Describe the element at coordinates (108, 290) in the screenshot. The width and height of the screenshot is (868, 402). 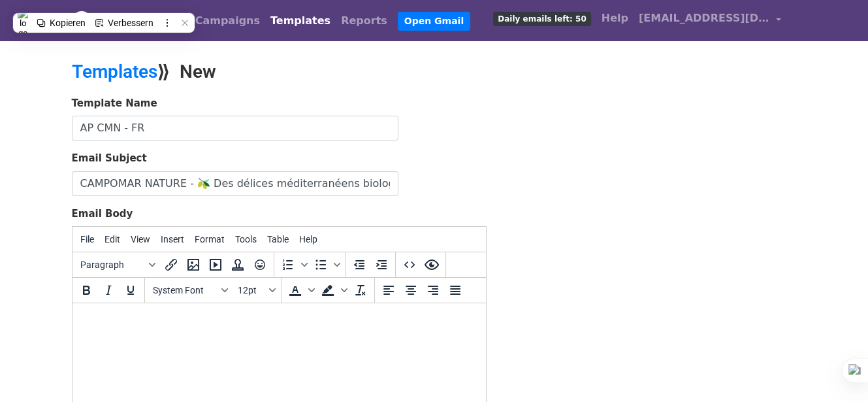
I see `button: Italic` at that location.